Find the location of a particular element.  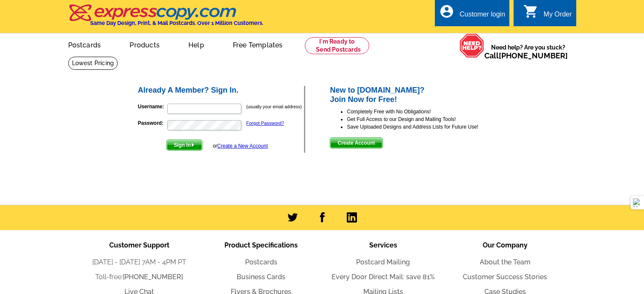

img: button-next-arrow-white.png is located at coordinates (193, 144).